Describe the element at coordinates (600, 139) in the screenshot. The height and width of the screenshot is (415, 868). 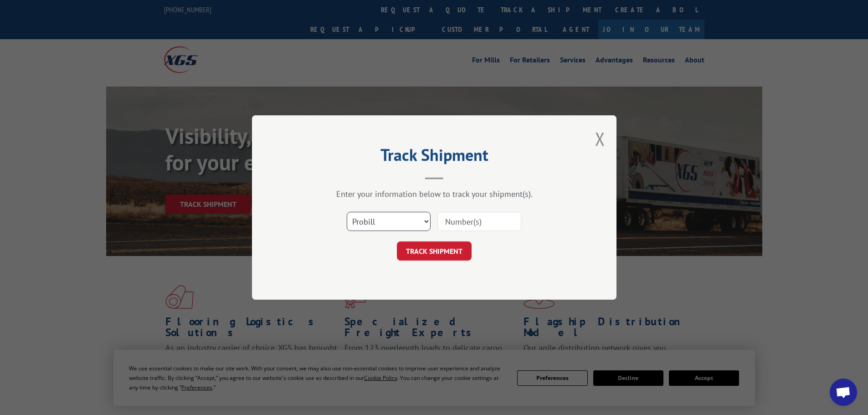
I see `button: Close modal` at that location.